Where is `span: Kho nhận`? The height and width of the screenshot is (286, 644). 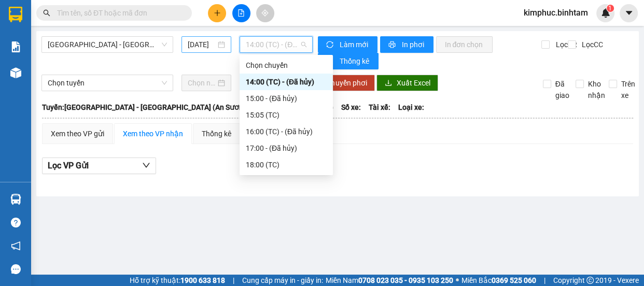 span: Kho nhận is located at coordinates (596, 90).